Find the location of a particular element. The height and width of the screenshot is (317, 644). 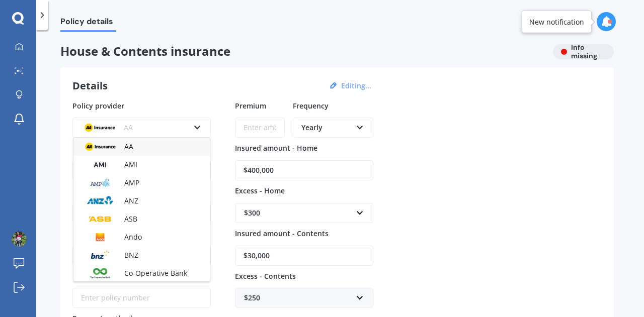

span: Insured amount - Contents is located at coordinates (282, 233).